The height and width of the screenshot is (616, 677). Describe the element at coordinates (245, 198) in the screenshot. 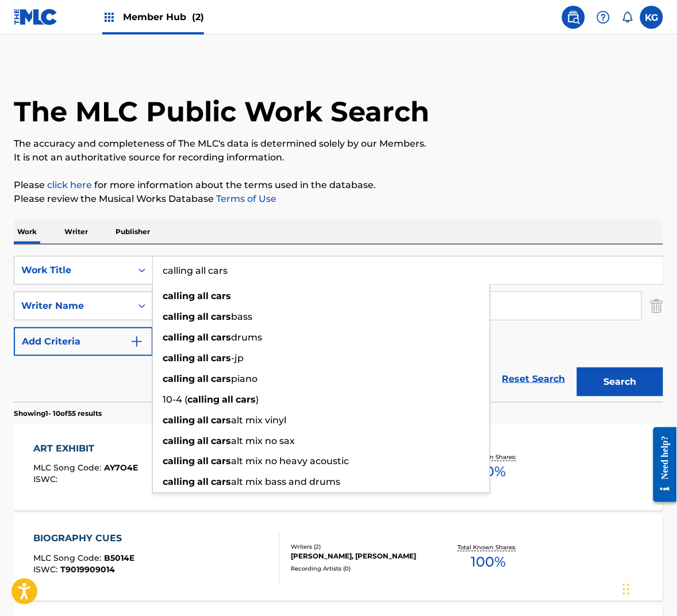

I see `a: Terms of Use` at that location.